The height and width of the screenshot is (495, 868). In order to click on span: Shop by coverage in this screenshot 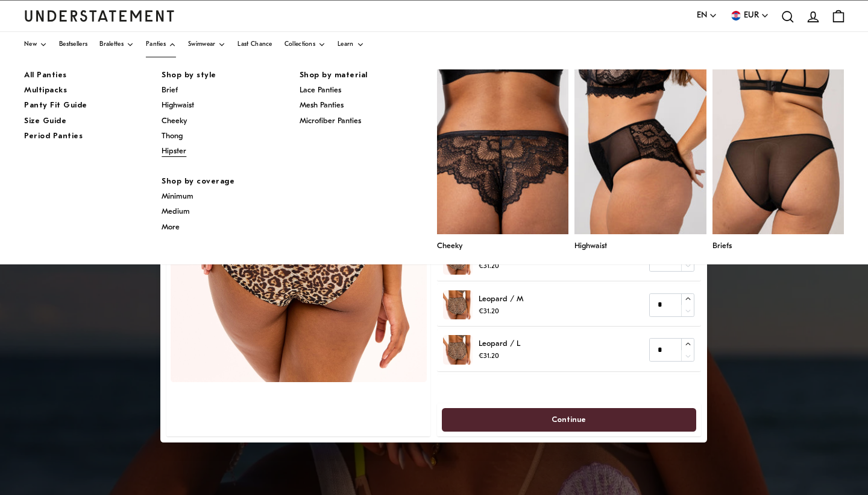, I will do `click(198, 182)`.